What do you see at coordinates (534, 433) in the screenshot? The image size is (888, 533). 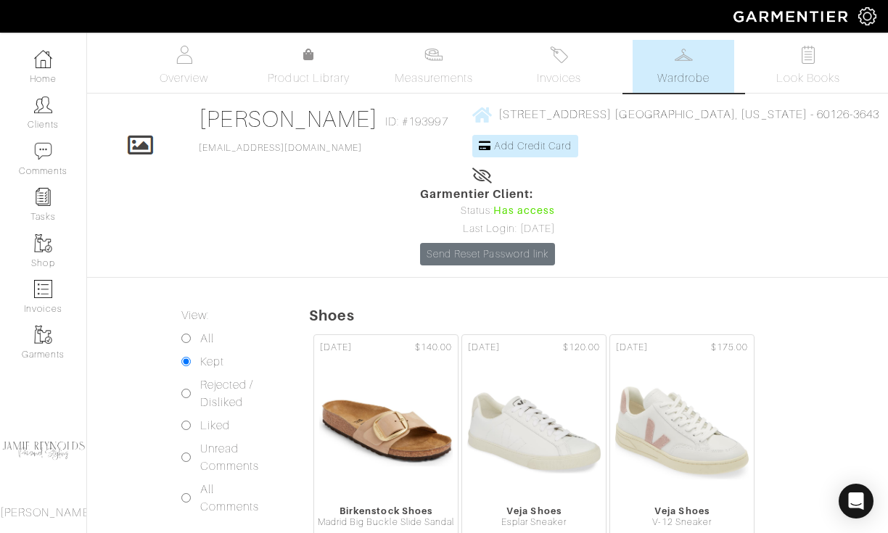 I see `img: ephiX2SAq8rtSQt84snpgV5L` at bounding box center [534, 433].